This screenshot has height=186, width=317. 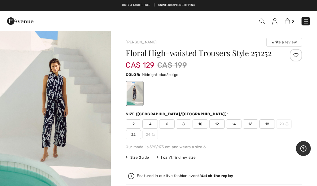 I want to click on div: I can't find my size, so click(x=176, y=158).